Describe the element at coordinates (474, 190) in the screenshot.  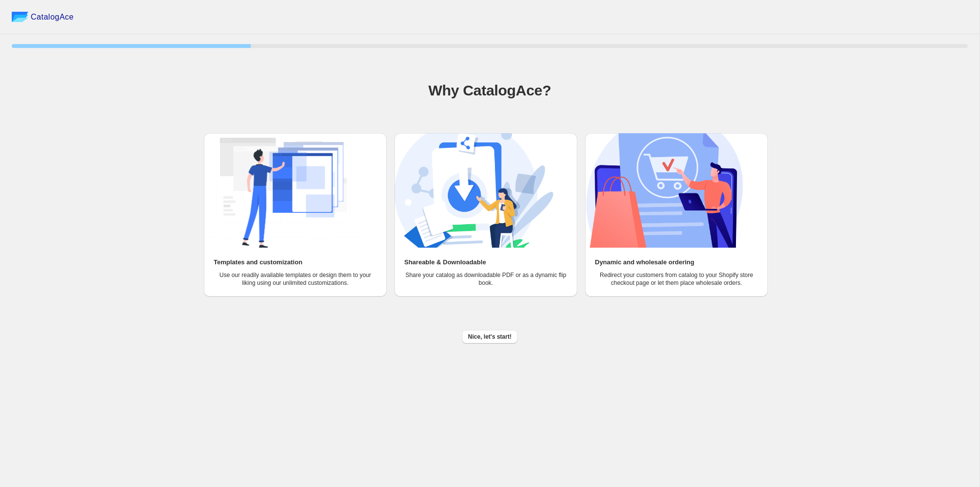
I see `img: Shareable & Downloadable` at that location.